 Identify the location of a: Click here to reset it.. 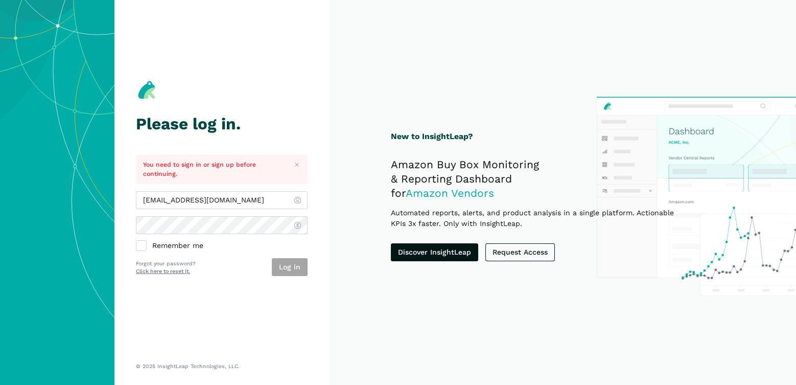
(163, 271).